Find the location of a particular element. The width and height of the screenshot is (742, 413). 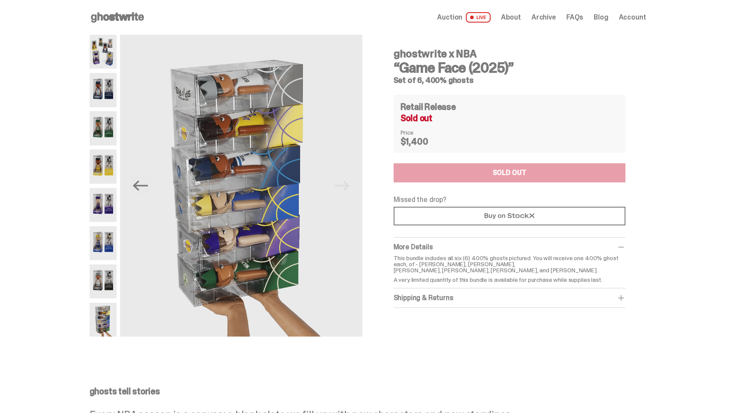

a: About is located at coordinates (511, 17).